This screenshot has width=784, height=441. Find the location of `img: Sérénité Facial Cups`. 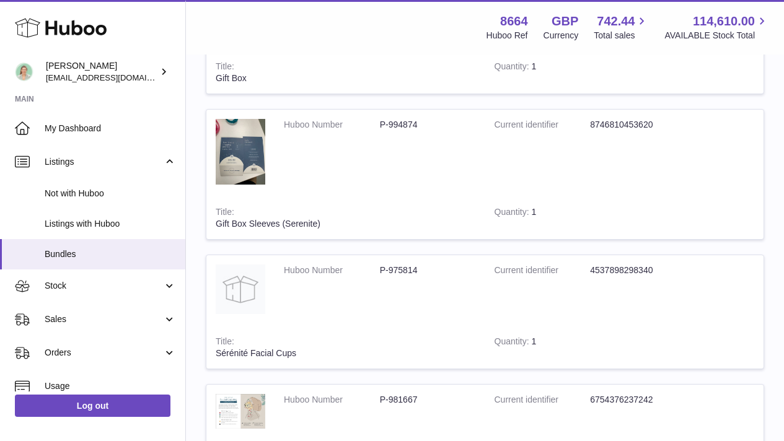

img: Sérénité Facial Cups is located at coordinates (240, 289).